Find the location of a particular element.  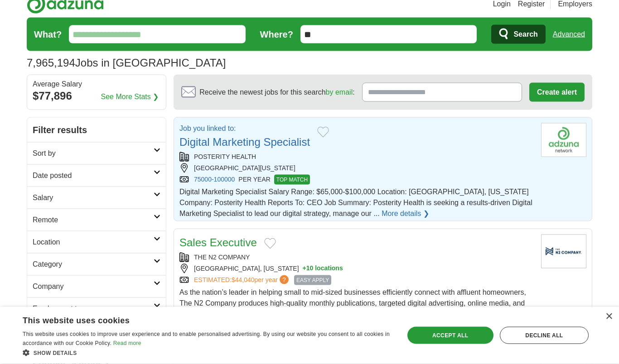

h2: Category is located at coordinates (93, 264).